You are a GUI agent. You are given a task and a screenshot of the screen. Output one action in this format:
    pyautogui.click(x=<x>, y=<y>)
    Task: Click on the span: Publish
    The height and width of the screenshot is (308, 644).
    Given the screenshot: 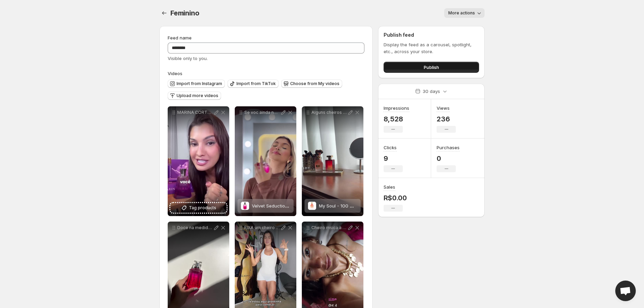 What is the action you would take?
    pyautogui.click(x=431, y=67)
    